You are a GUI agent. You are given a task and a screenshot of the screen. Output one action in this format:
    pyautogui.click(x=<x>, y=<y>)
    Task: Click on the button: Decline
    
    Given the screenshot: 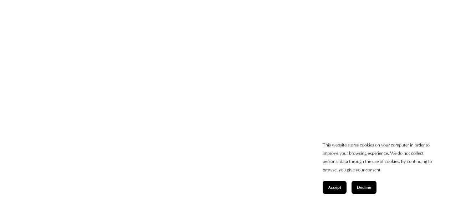 What is the action you would take?
    pyautogui.click(x=364, y=188)
    